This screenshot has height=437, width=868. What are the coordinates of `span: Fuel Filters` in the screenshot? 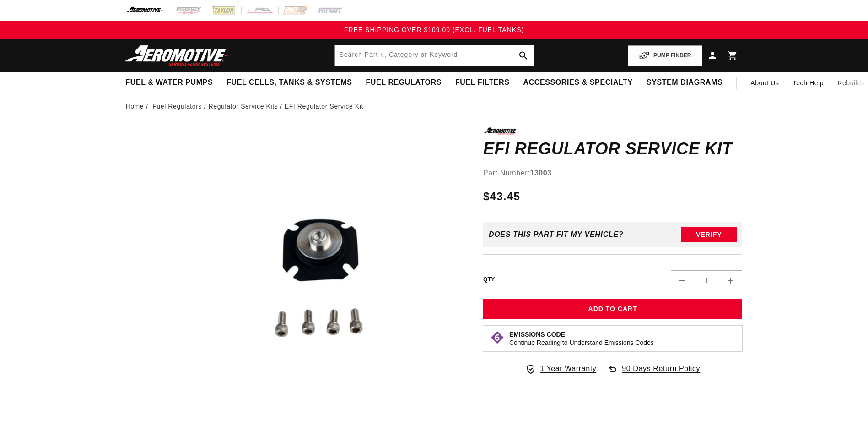 It's located at (482, 83).